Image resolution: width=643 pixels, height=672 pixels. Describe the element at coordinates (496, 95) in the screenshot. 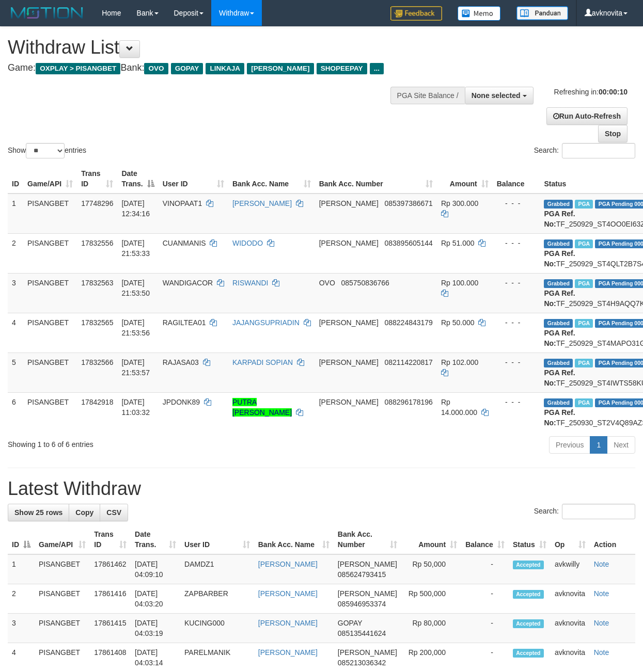

I see `span: None selected` at that location.